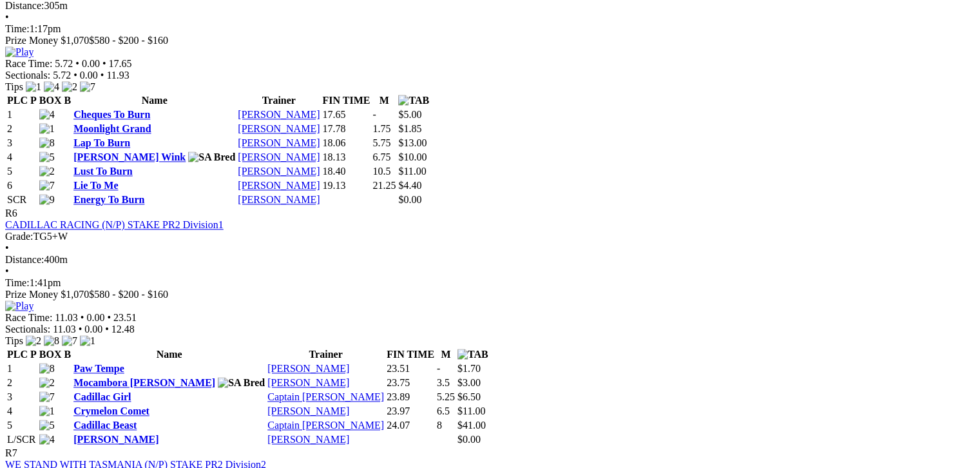 This screenshot has width=980, height=468. What do you see at coordinates (112, 128) in the screenshot?
I see `a: Moonlight Grand` at bounding box center [112, 128].